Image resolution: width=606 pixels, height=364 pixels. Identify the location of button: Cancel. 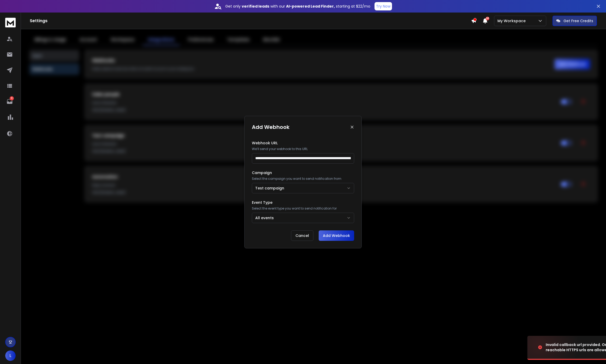
(302, 236).